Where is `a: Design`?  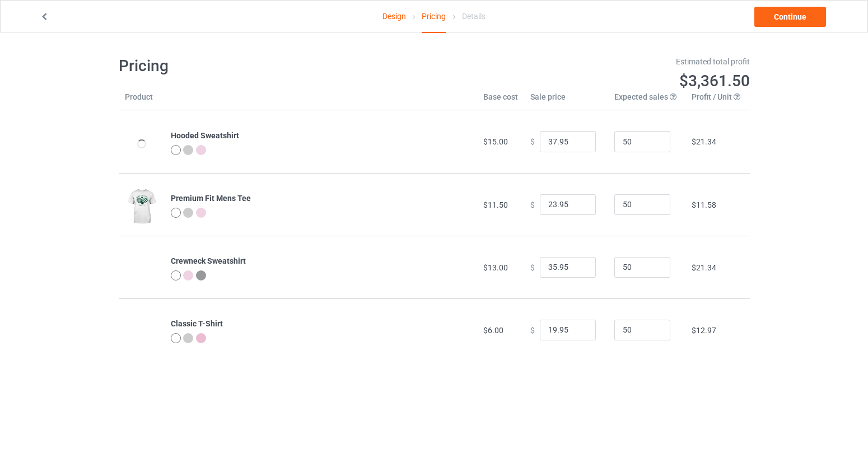 a: Design is located at coordinates (395, 16).